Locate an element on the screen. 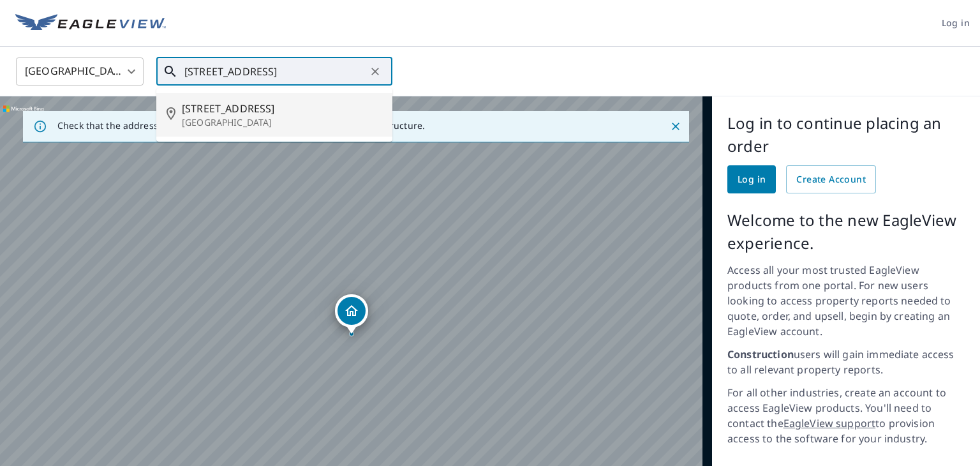 Image resolution: width=980 pixels, height=466 pixels. p: Welcome to the new EagleView experience. is located at coordinates (847, 232).